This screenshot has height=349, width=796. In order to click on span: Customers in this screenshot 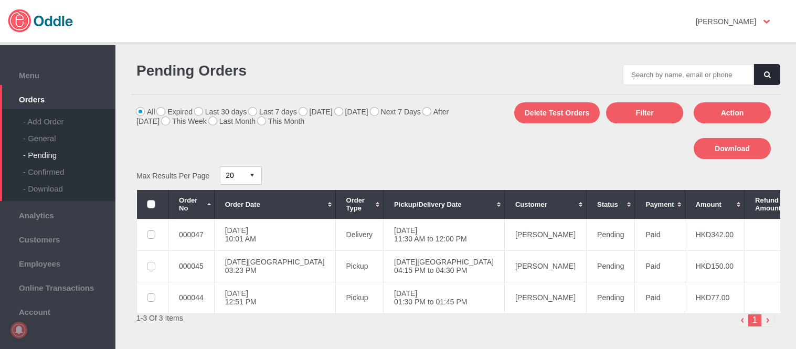, I will do `click(58, 238)`.